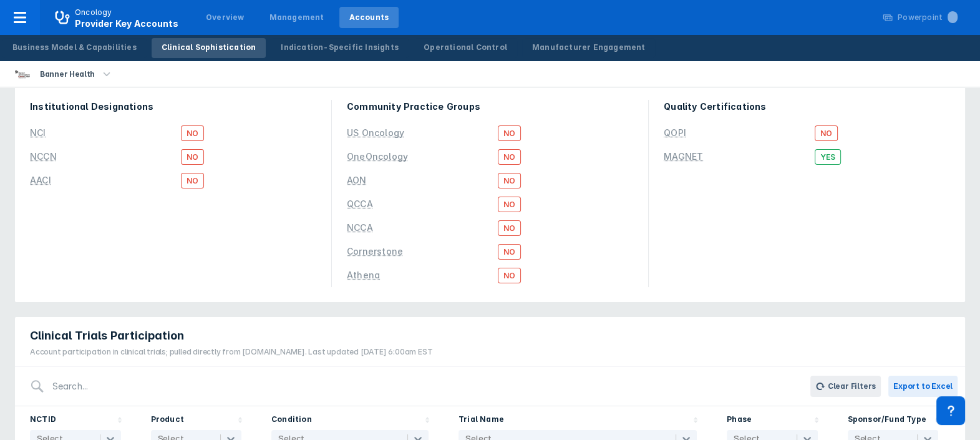 The height and width of the screenshot is (440, 980). What do you see at coordinates (684, 156) in the screenshot?
I see `div: MAGNET` at bounding box center [684, 156].